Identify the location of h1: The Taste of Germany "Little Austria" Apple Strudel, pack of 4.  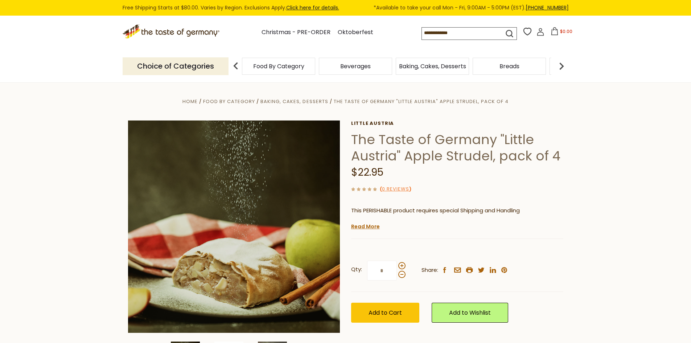
(457, 148).